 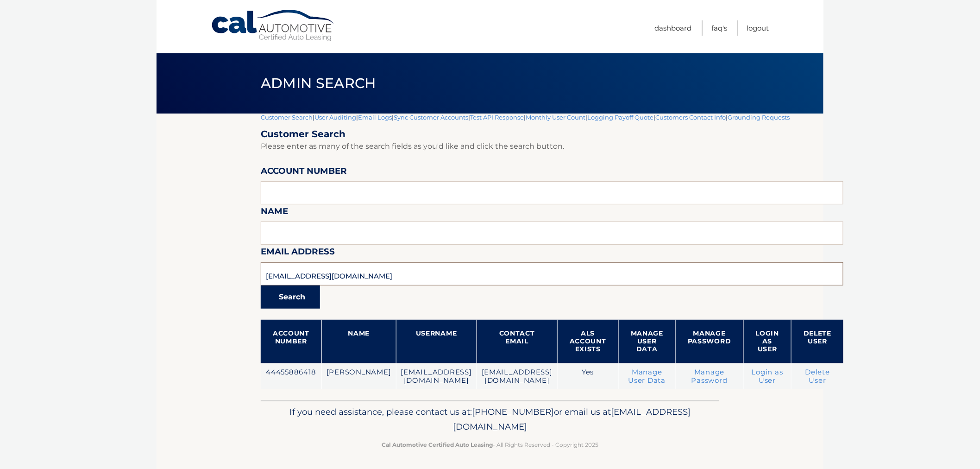 What do you see at coordinates (431, 117) in the screenshot?
I see `a: Sync Customer Accounts` at bounding box center [431, 117].